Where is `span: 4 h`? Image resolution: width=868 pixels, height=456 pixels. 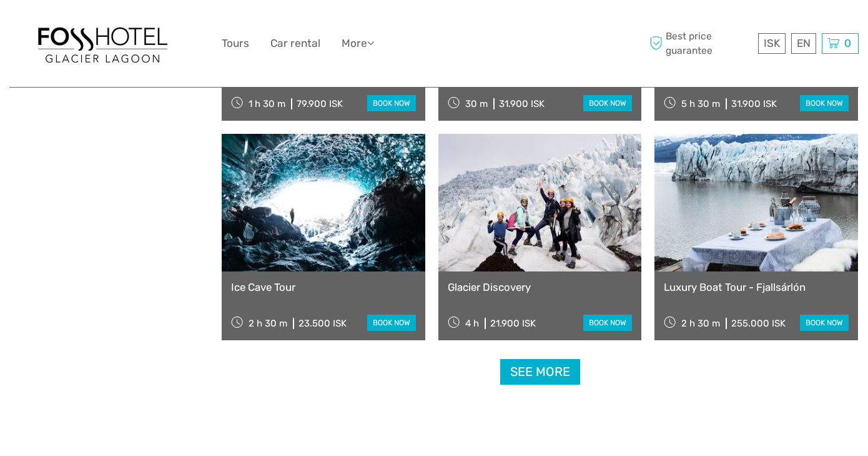
span: 4 h is located at coordinates (472, 323).